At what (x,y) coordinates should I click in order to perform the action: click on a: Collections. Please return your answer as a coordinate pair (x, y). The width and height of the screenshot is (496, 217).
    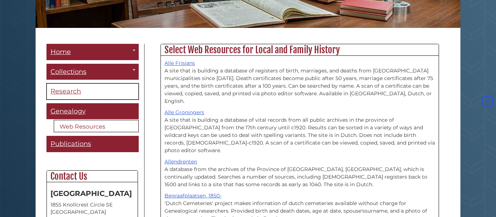
    Looking at the image, I should click on (93, 72).